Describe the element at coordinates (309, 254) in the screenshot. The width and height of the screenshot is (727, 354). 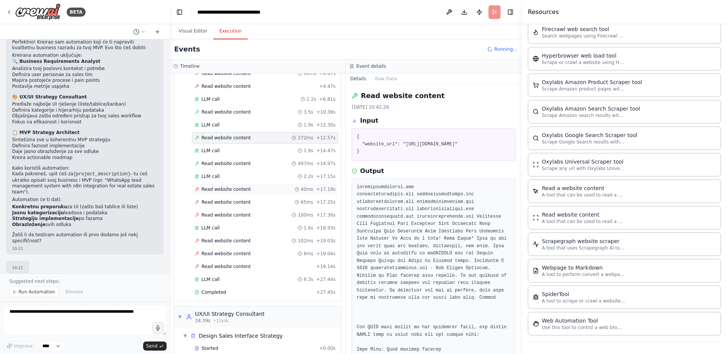
I see `span: 8ms` at that location.